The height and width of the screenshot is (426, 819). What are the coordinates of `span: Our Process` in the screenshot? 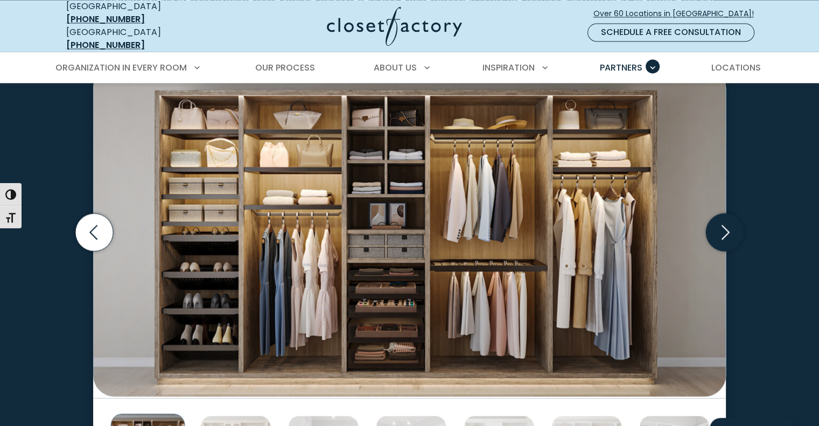 It's located at (285, 67).